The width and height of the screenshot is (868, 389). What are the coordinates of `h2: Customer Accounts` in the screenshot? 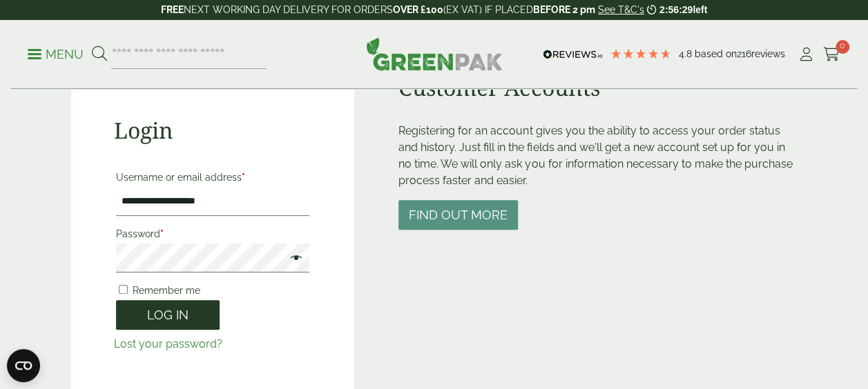 It's located at (597, 88).